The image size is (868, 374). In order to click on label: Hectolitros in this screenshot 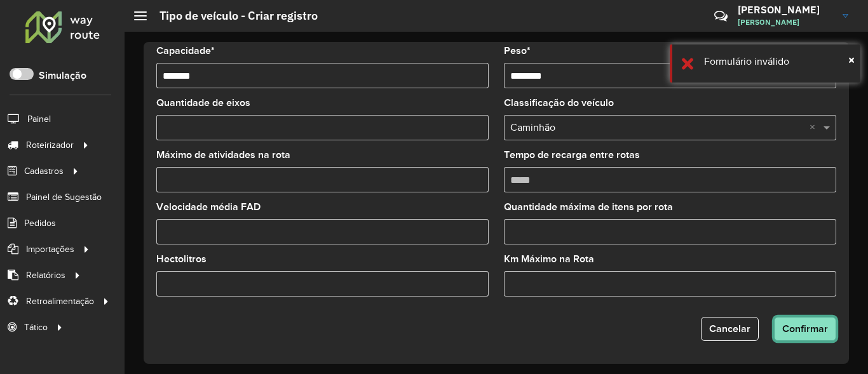, I will do `click(181, 259)`.